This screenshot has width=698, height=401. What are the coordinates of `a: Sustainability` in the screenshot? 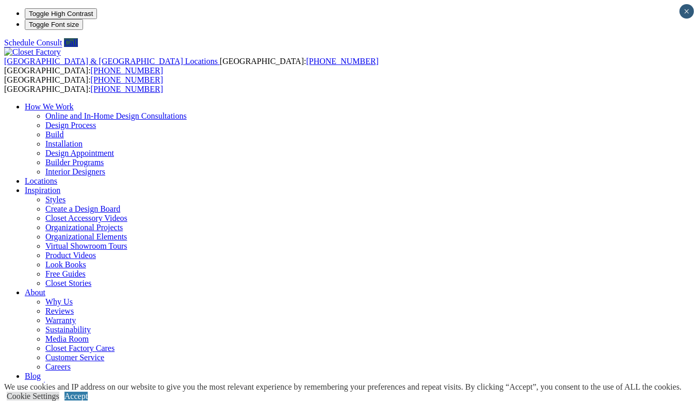 It's located at (68, 329).